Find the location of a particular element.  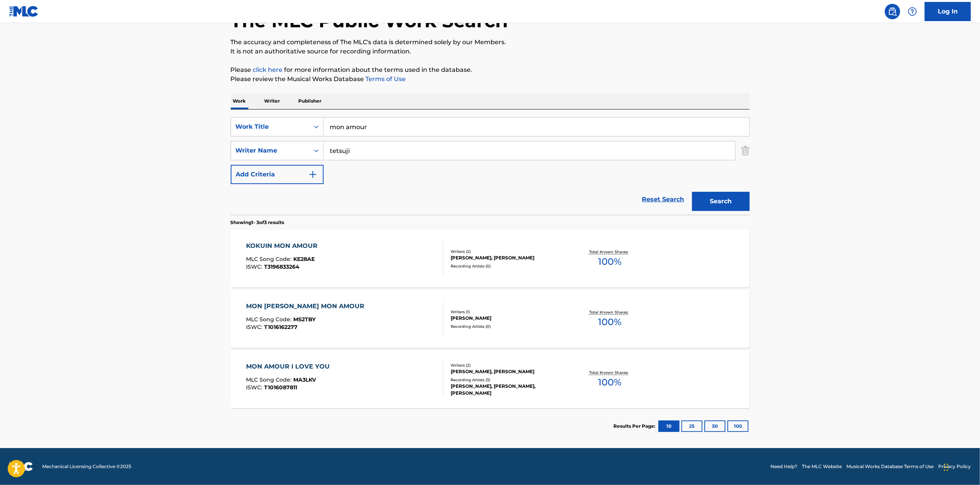

p: It is not an authoritative source for recording information. is located at coordinates (490, 51).